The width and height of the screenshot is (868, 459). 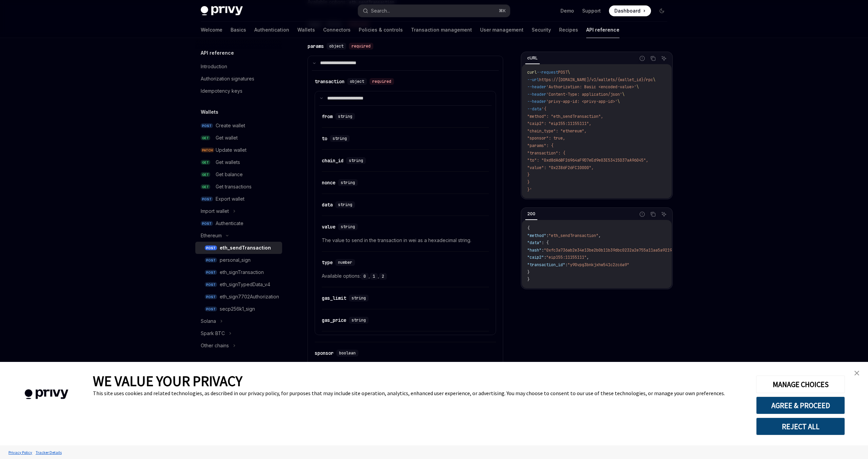 I want to click on a: Policies & controls, so click(x=381, y=30).